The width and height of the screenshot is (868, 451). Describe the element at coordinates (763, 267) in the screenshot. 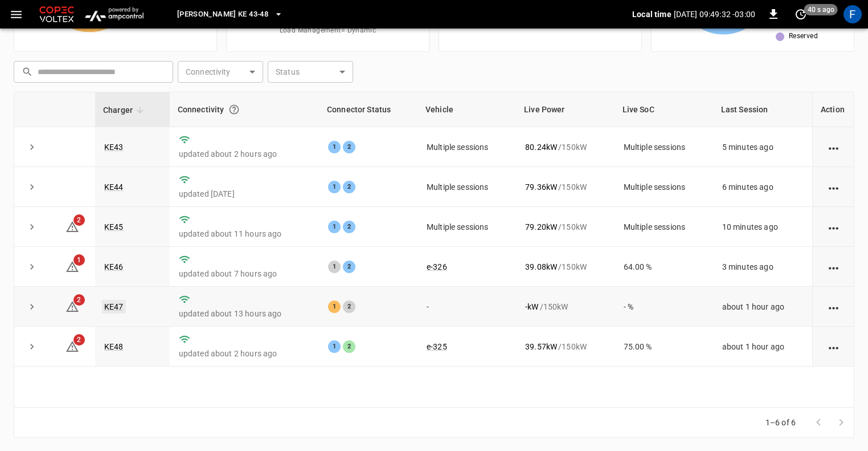

I see `td: 3 minutes ago` at that location.